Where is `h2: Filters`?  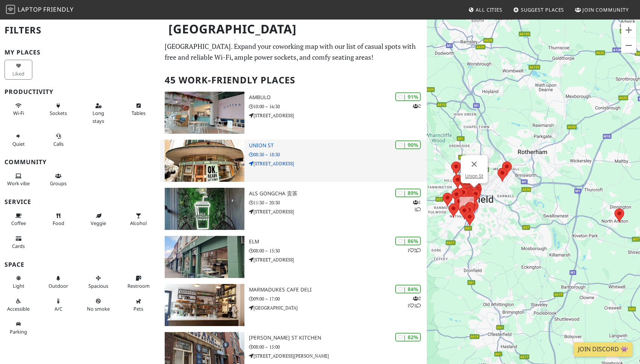
h2: Filters is located at coordinates (80, 30).